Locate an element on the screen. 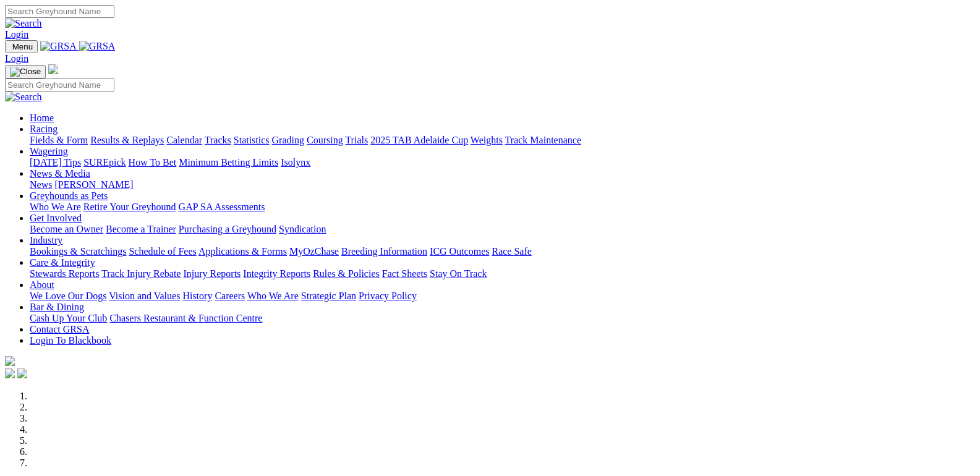  a: Rules & Policies is located at coordinates (346, 274).